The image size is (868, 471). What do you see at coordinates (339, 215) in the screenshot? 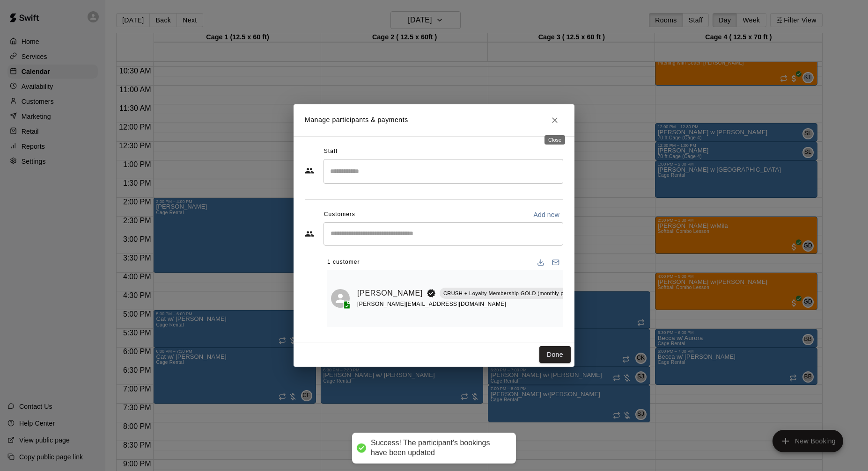
I see `span: Customers` at bounding box center [339, 215].